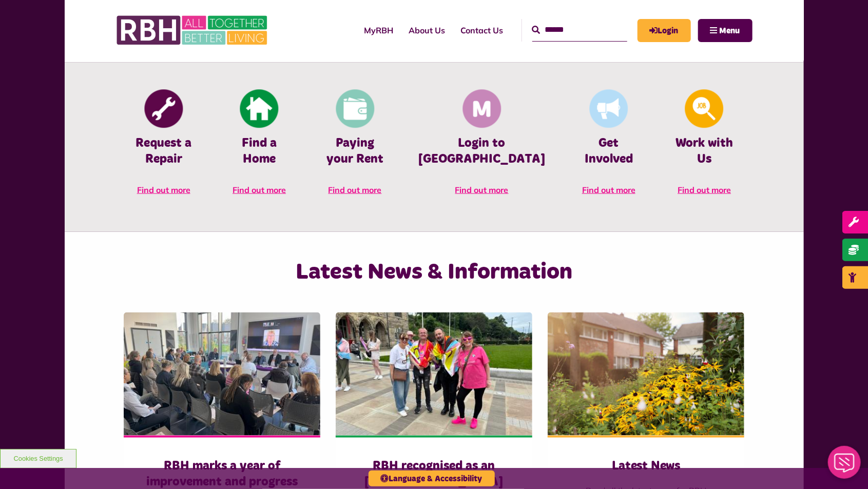 The image size is (868, 489). Describe the element at coordinates (608, 109) in the screenshot. I see `img: Get Involved` at that location.